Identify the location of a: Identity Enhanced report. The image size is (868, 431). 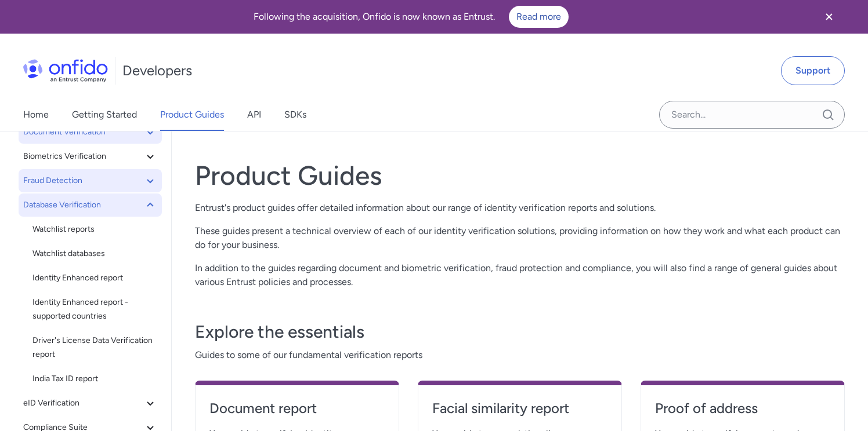
(95, 278).